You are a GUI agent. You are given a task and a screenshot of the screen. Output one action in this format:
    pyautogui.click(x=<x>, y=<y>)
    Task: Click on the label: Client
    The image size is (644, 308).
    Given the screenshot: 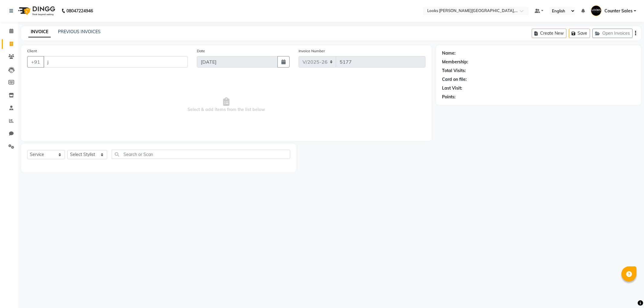 What is the action you would take?
    pyautogui.click(x=32, y=51)
    